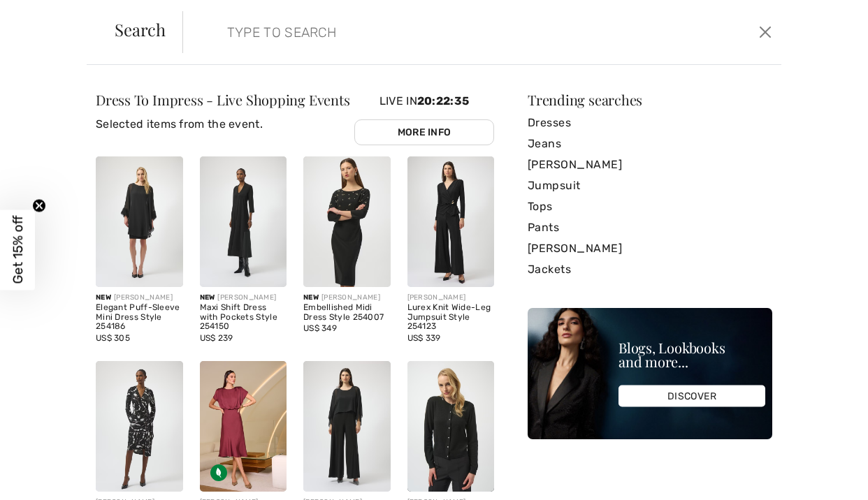  Describe the element at coordinates (222, 99) in the screenshot. I see `span: Dress To Impress - Live Shopping Events` at that location.